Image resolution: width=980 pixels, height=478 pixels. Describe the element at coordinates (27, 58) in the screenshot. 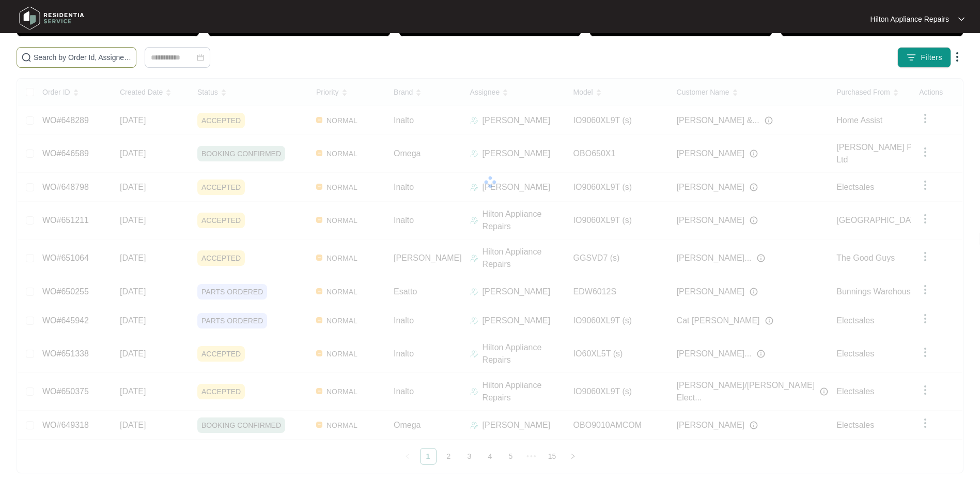

I see `img: search-icon` at that location.